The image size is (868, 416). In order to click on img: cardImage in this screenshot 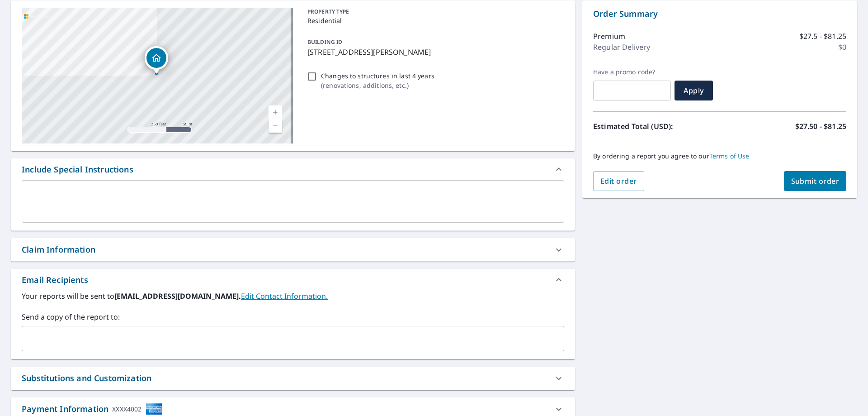, I will do `click(154, 409)`.